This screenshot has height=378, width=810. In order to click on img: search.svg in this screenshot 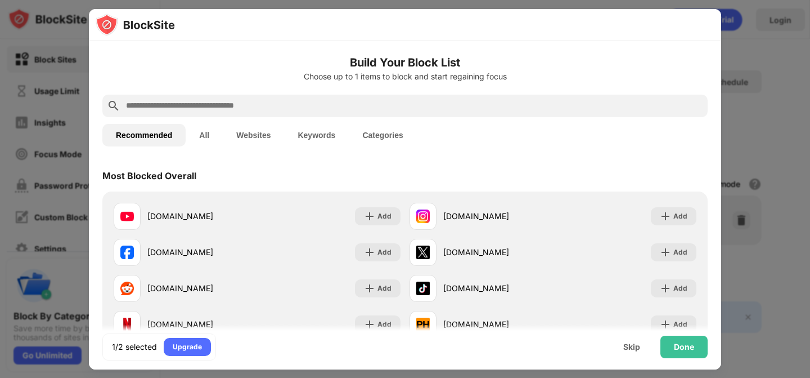, I will do `click(114, 106)`.